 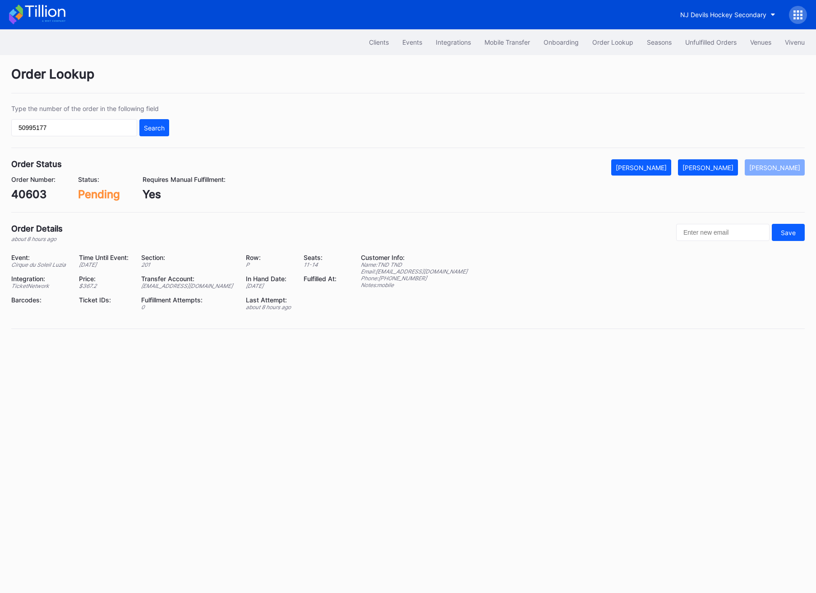 I want to click on div: Event:, so click(x=39, y=257).